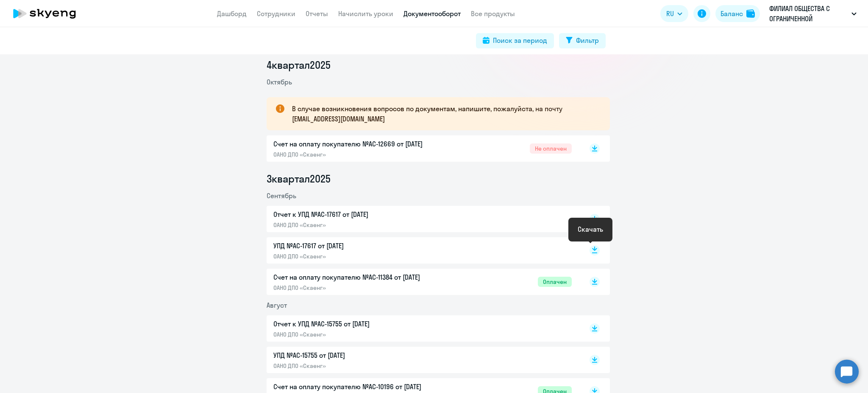  Describe the element at coordinates (670, 14) in the screenshot. I see `span: RU` at that location.